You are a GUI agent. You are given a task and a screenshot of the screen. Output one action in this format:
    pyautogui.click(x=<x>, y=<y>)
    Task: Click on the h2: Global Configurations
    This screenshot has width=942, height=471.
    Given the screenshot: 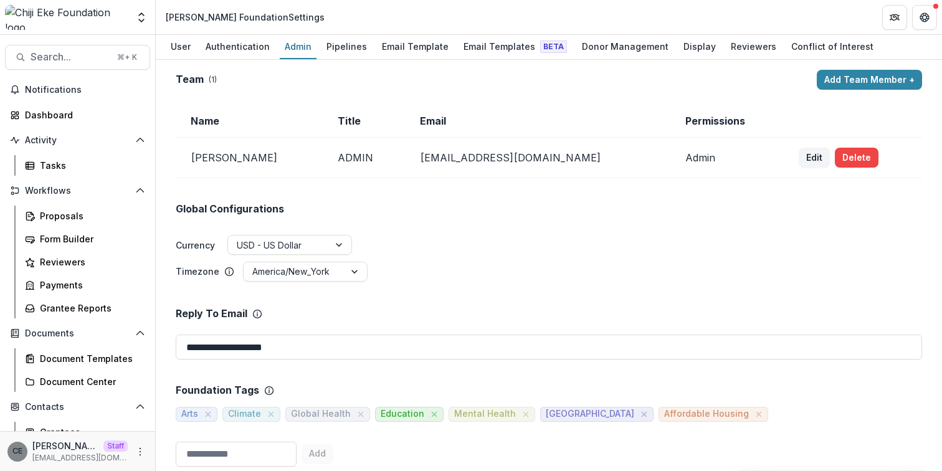 What is the action you would take?
    pyautogui.click(x=230, y=209)
    